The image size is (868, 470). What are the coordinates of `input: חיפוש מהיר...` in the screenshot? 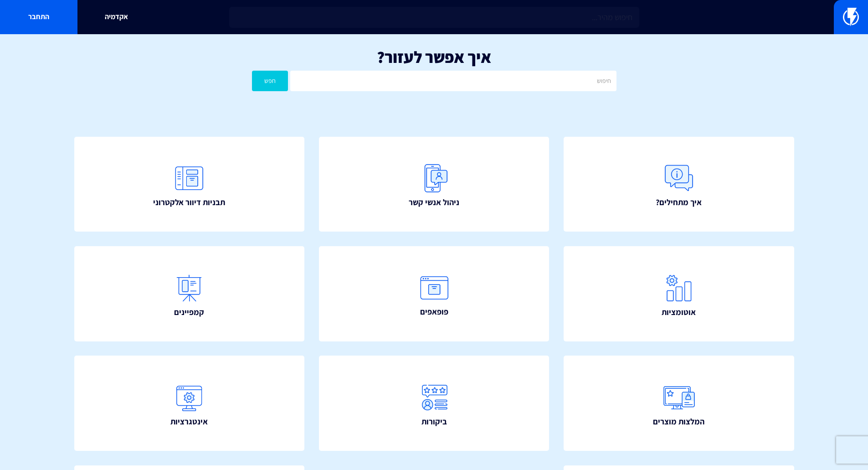 It's located at (434, 17).